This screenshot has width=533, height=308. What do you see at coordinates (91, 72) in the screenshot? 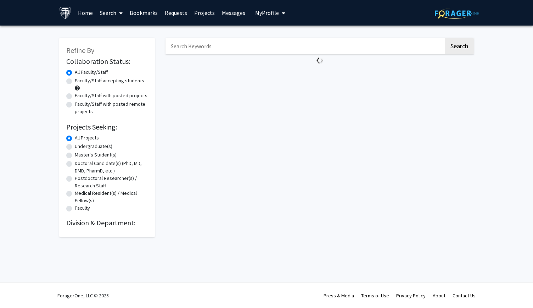
I see `label: All Faculty/Staff` at bounding box center [91, 72].